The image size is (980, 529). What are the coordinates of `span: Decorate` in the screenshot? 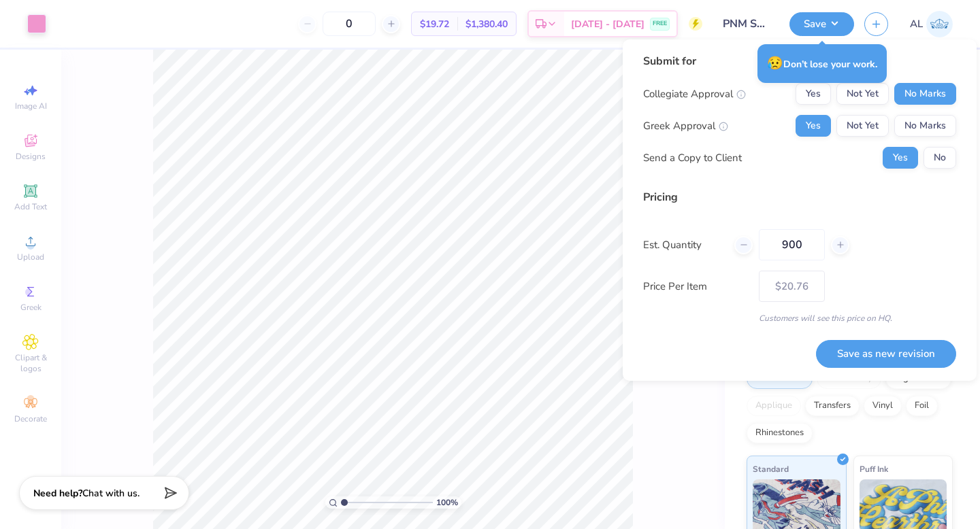 It's located at (31, 419).